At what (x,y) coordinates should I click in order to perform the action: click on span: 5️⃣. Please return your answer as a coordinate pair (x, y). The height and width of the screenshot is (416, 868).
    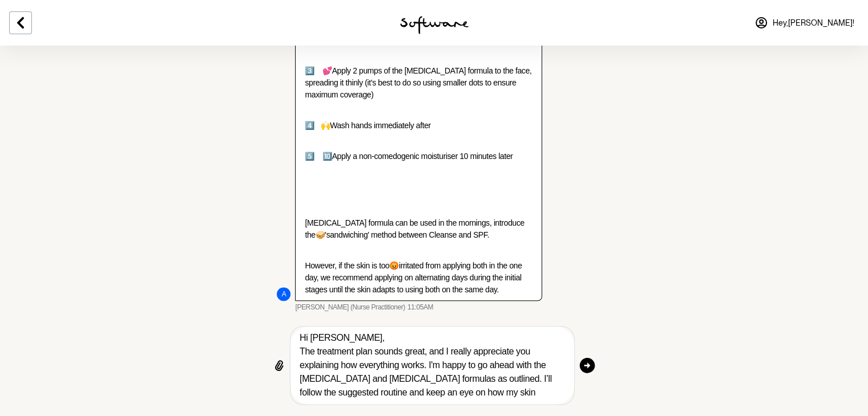
    Looking at the image, I should click on (309, 156).